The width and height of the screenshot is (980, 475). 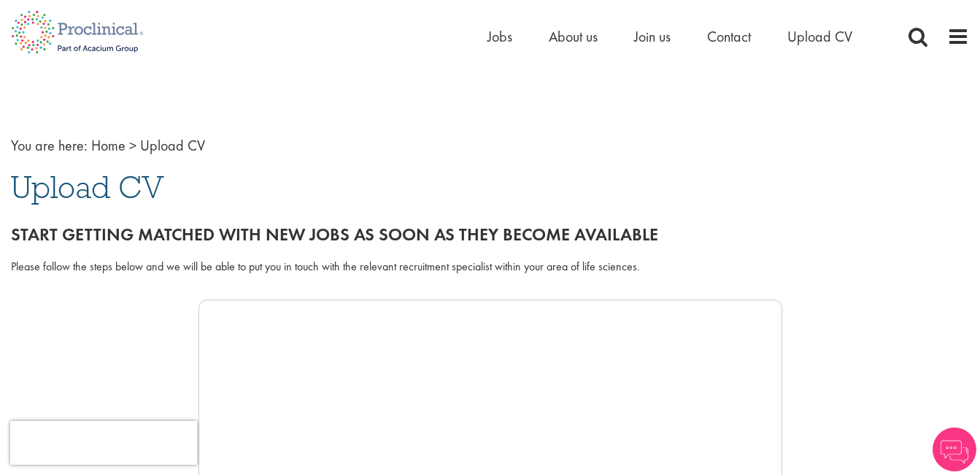 What do you see at coordinates (573, 36) in the screenshot?
I see `span: About us` at bounding box center [573, 36].